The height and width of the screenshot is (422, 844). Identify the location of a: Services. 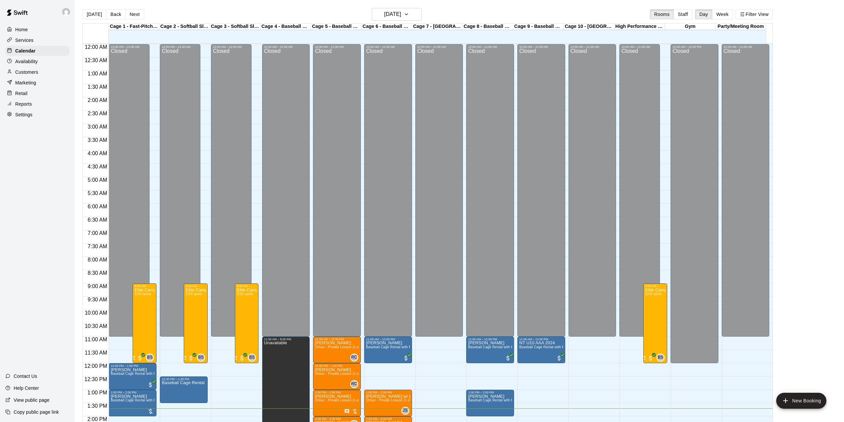
(37, 40).